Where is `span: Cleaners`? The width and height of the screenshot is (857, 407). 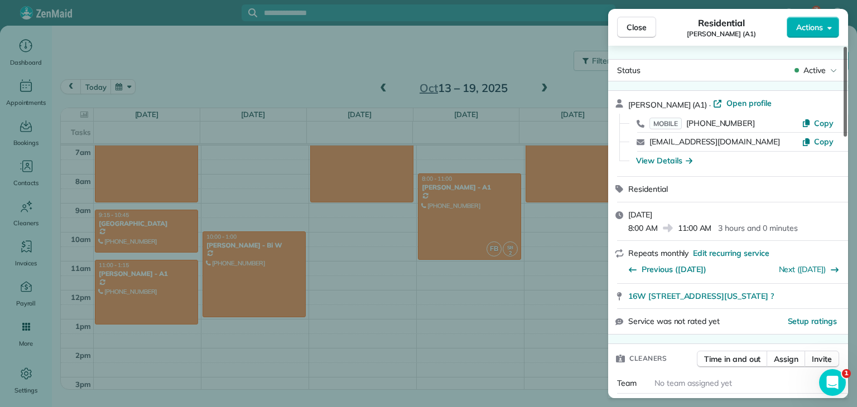
span: Cleaners is located at coordinates (648, 359).